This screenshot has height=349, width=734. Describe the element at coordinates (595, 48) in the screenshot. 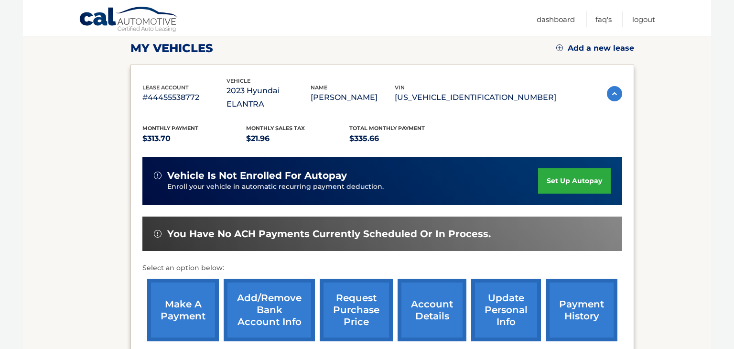

I see `a: Add a new lease` at that location.